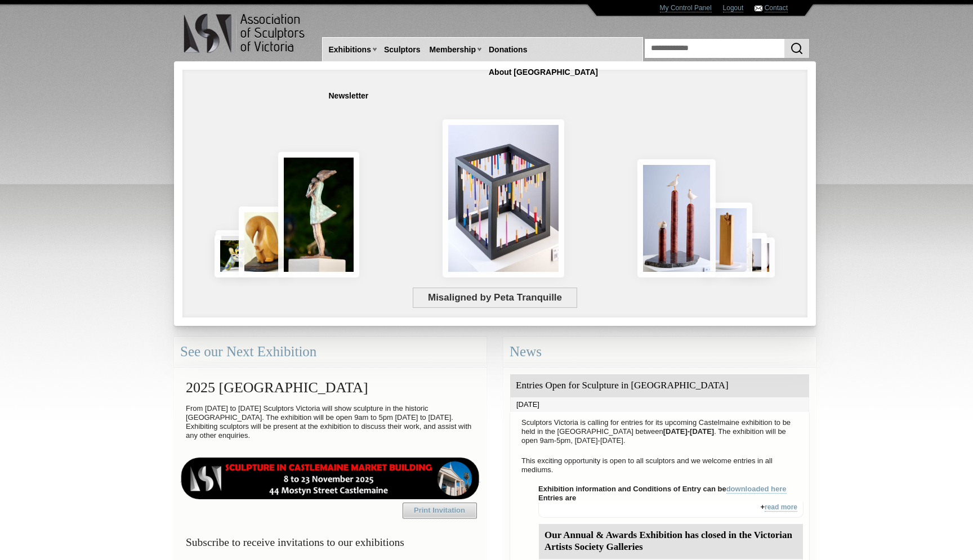  Describe the element at coordinates (504, 198) in the screenshot. I see `img: Misaligned` at that location.